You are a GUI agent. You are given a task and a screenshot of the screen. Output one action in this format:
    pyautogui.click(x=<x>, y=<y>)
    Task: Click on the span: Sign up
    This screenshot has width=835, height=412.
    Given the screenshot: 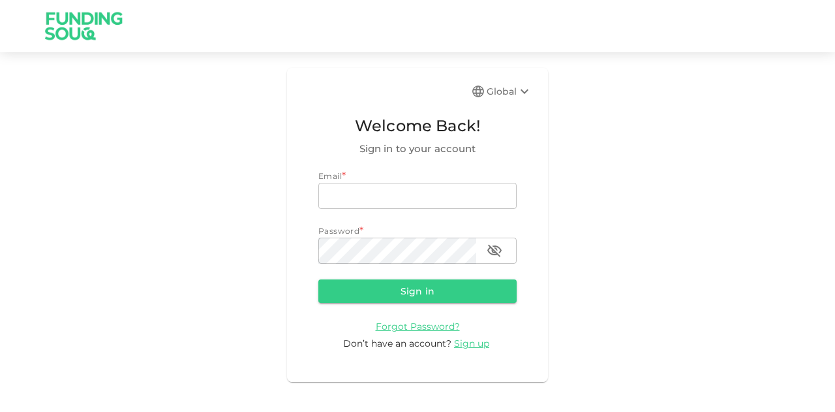 What is the action you would take?
    pyautogui.click(x=472, y=343)
    